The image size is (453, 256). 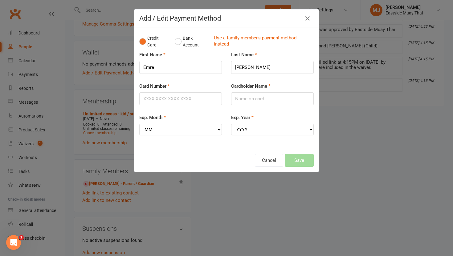 What do you see at coordinates (251, 86) in the screenshot?
I see `label: Cardholder Name` at bounding box center [251, 86].